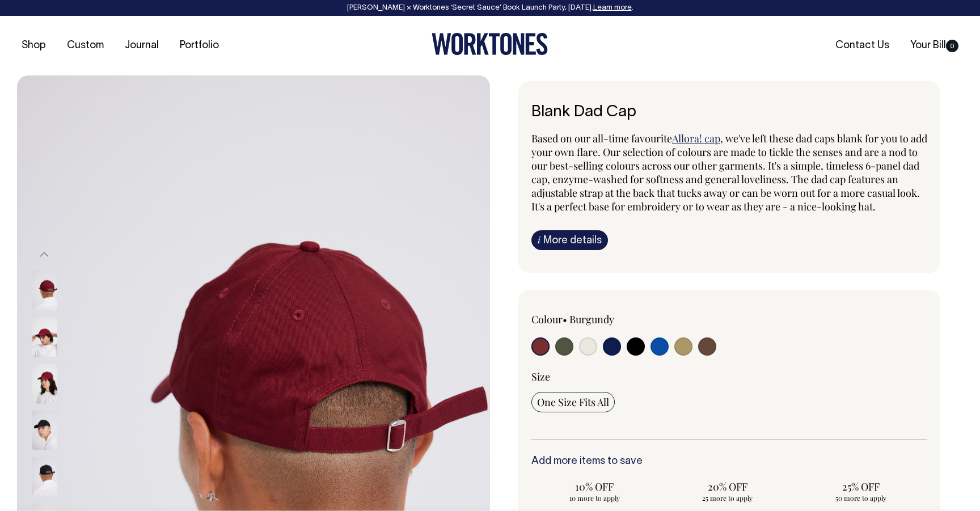 This screenshot has width=980, height=511. I want to click on a: iMore details, so click(569, 240).